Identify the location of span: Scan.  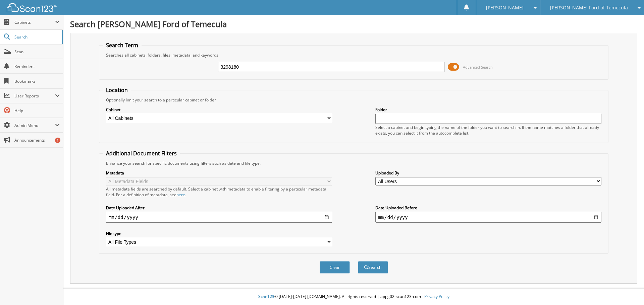
(37, 52).